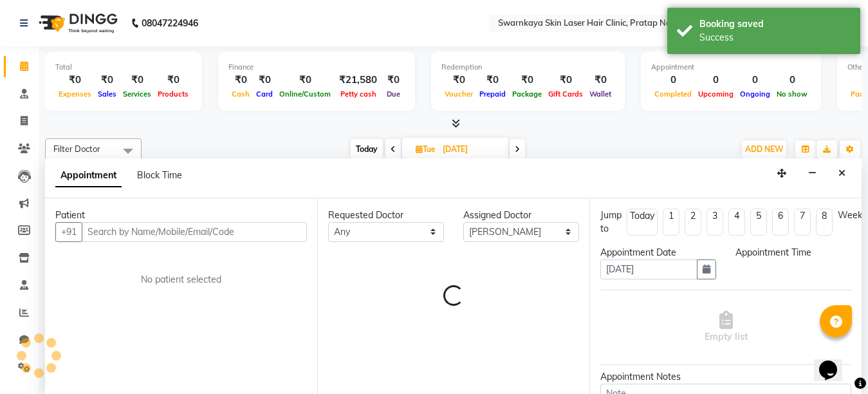 The height and width of the screenshot is (394, 868). Describe the element at coordinates (658, 252) in the screenshot. I see `div: Appointment Date` at that location.